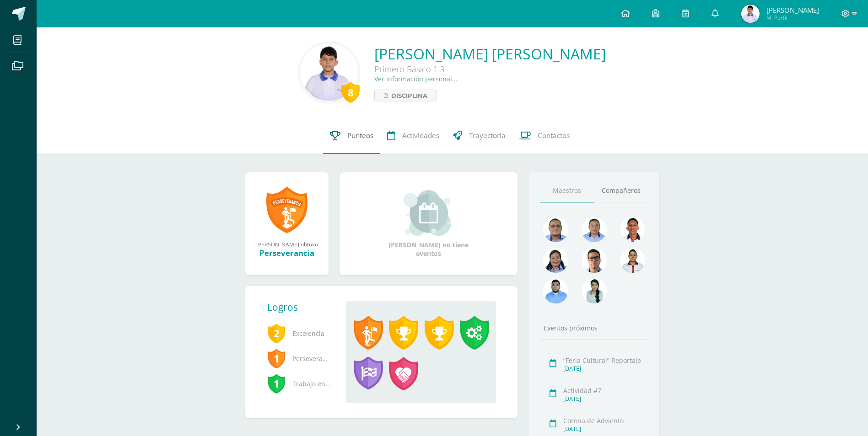  Describe the element at coordinates (299, 333) in the screenshot. I see `span: Excelencia` at that location.